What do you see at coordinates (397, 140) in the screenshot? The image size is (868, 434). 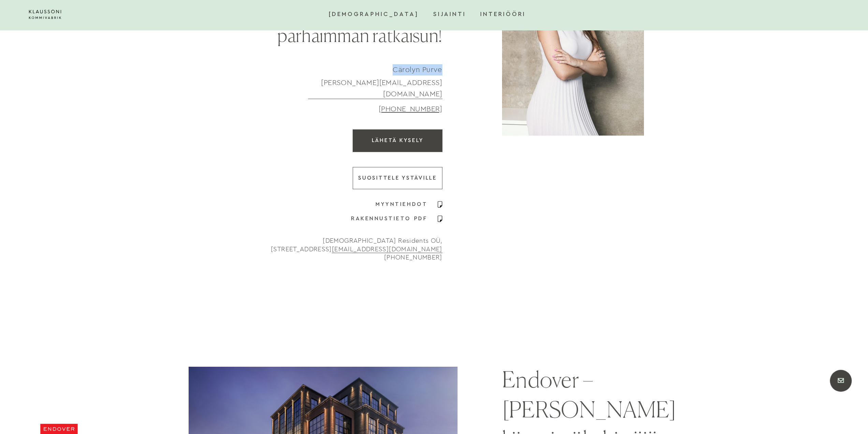 I see `a: LÄHETÄ KYSELY` at bounding box center [397, 140].